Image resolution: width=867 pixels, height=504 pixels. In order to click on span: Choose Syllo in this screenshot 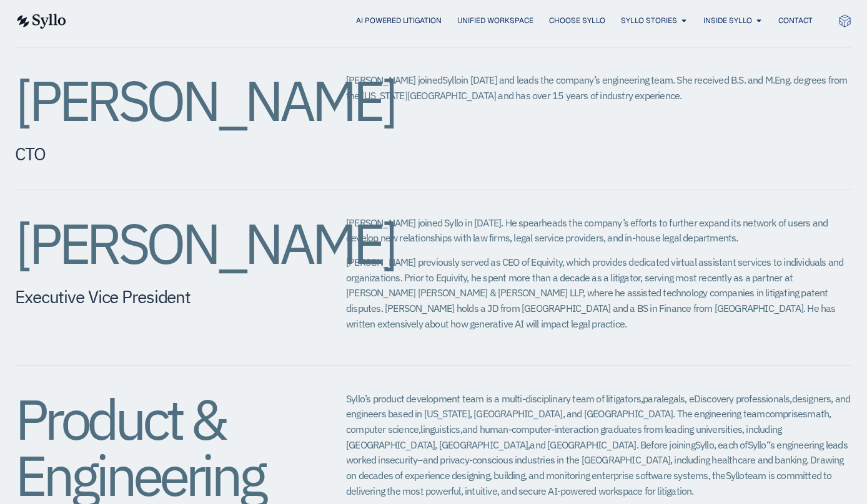, I will do `click(577, 20)`.